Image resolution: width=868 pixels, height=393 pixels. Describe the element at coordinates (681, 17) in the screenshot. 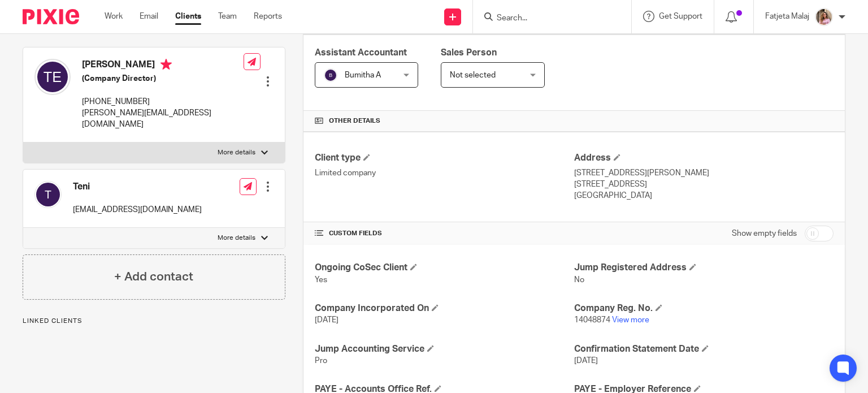

I see `span: Get Support` at that location.